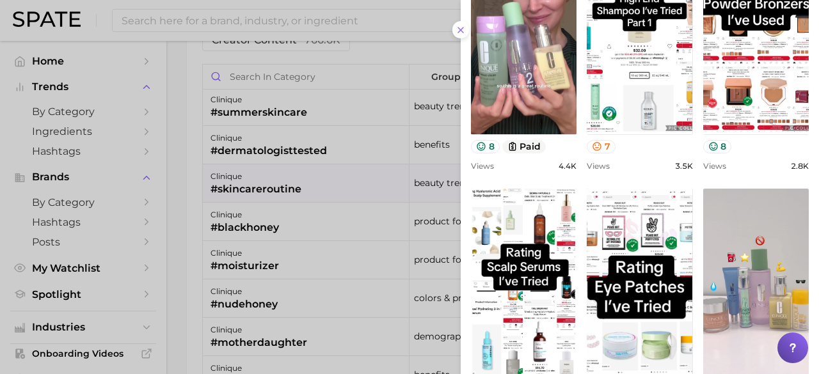 This screenshot has width=819, height=374. I want to click on span: 2.8k, so click(800, 166).